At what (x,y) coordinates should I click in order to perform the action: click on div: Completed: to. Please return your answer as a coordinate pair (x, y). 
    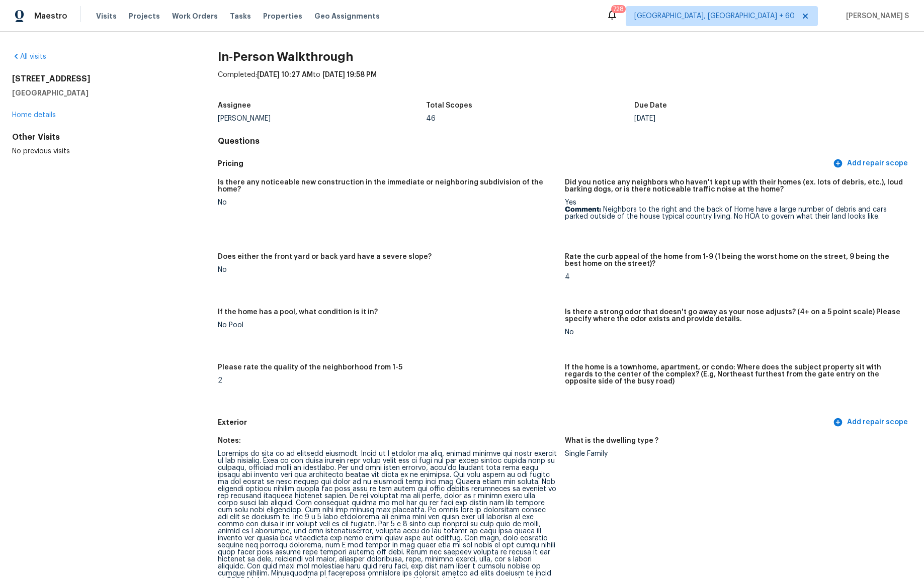
    Looking at the image, I should click on (565, 83).